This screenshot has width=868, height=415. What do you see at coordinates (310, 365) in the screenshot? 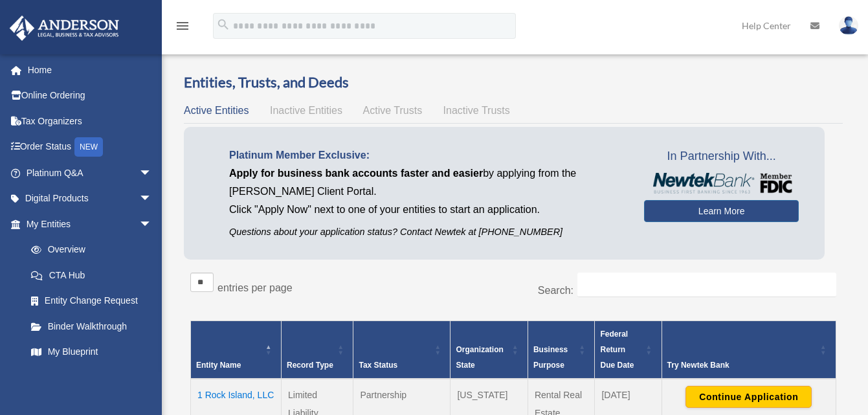
I see `span: Record Type` at bounding box center [310, 365].